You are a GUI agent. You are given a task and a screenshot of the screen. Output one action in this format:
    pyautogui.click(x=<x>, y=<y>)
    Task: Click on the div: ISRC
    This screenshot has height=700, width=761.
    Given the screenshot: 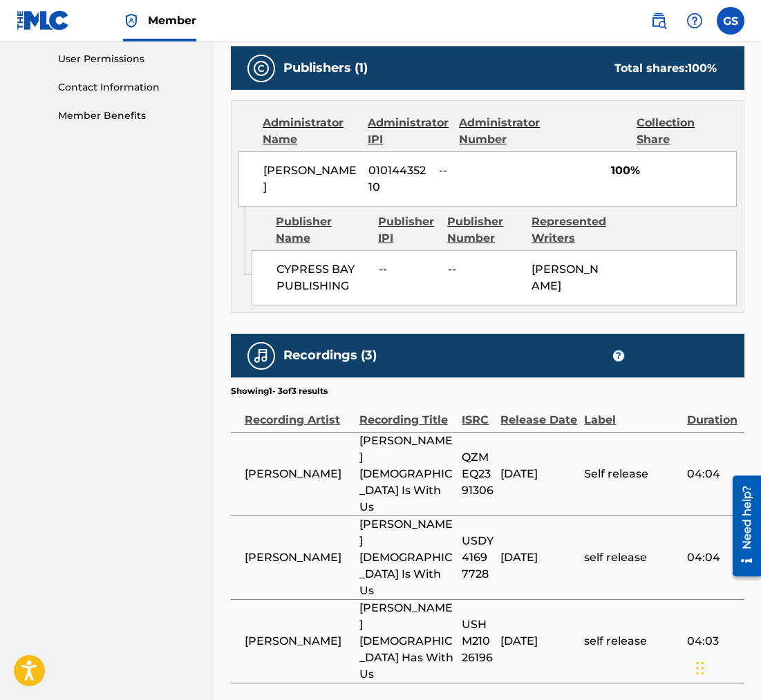 What is the action you would take?
    pyautogui.click(x=478, y=412)
    